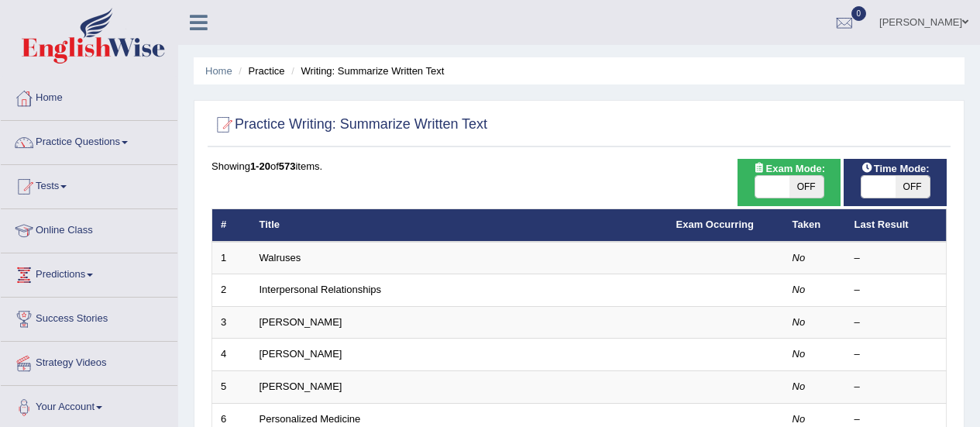 This screenshot has height=427, width=980. I want to click on td: 5, so click(232, 387).